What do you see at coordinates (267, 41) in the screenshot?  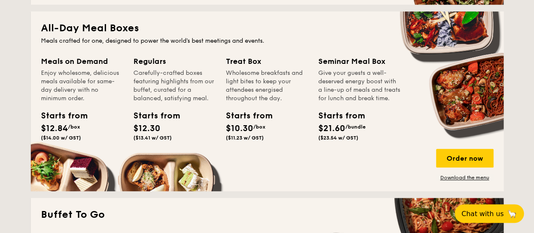 I see `div: Meals crafted for one, designed to power the world's best meetings and events.` at bounding box center [267, 41].